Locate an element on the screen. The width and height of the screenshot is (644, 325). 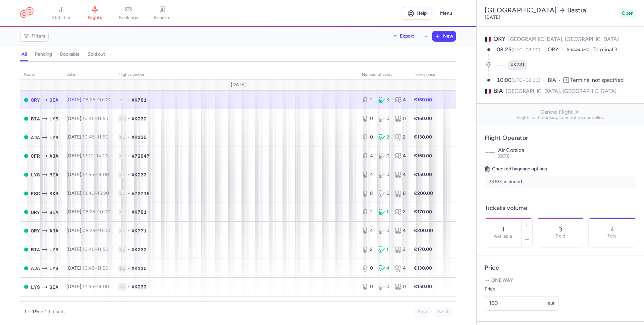
p: 3 is located at coordinates (561, 229).